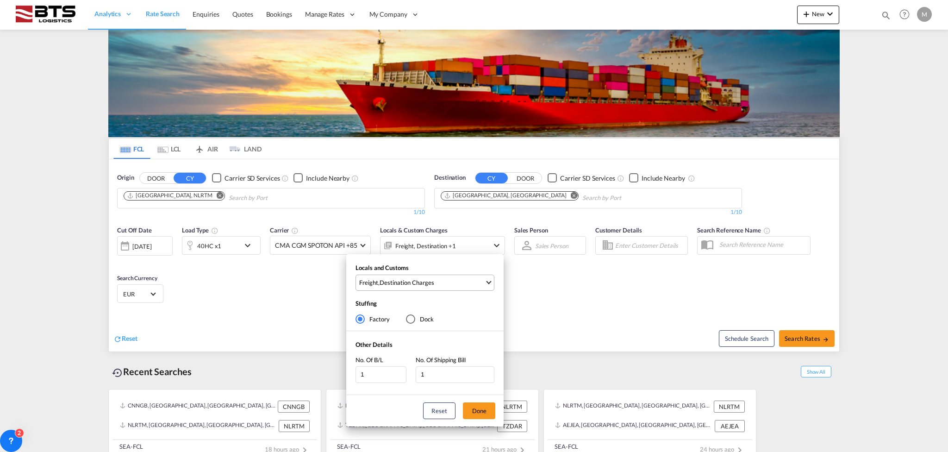  I want to click on input: No. Of Shipping Bill, so click(455, 375).